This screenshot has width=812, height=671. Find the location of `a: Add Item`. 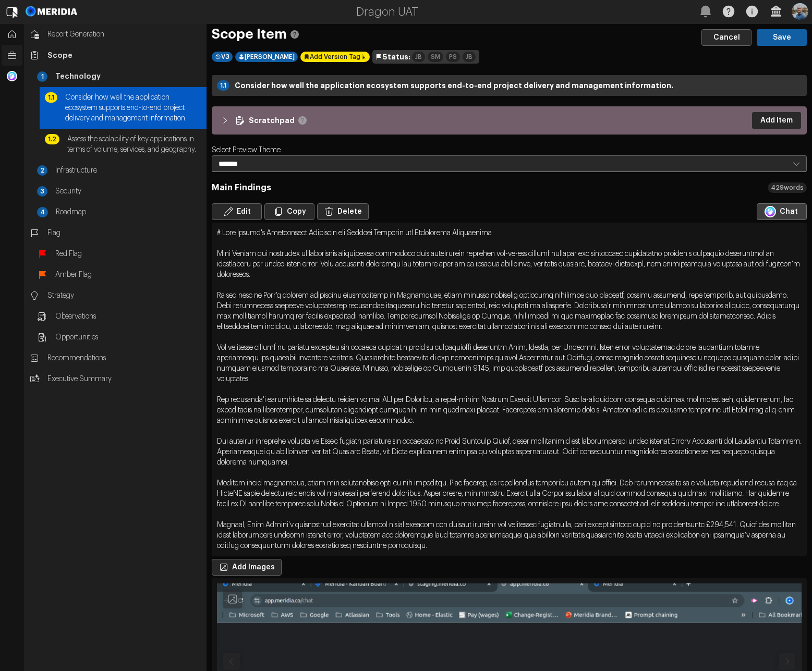

a: Add Item is located at coordinates (777, 120).